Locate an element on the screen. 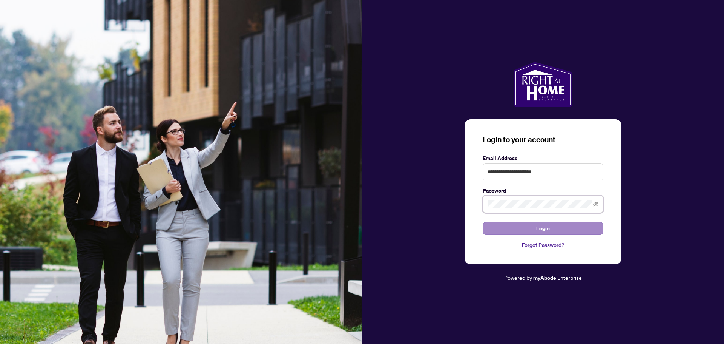 The width and height of the screenshot is (724, 344). label: Email Address is located at coordinates (543, 158).